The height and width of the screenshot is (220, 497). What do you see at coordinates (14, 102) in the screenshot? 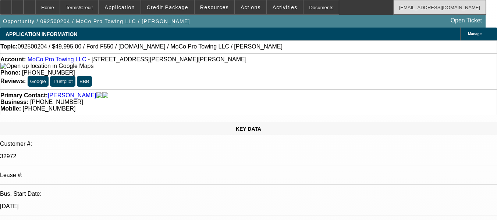
I see `strong: Business:` at bounding box center [14, 102].